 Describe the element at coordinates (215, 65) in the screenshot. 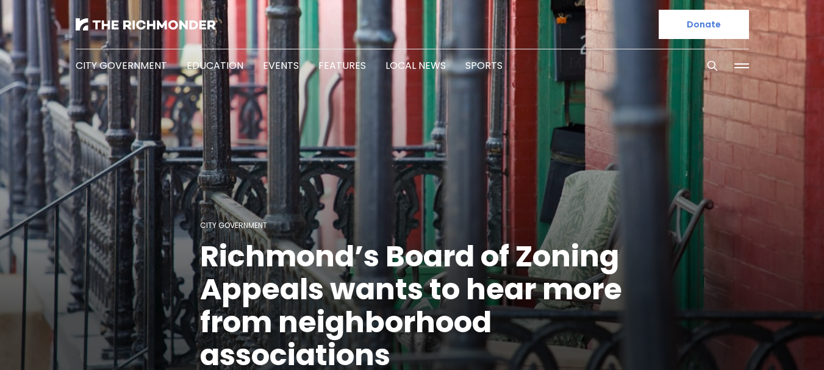

I see `a: Education` at that location.